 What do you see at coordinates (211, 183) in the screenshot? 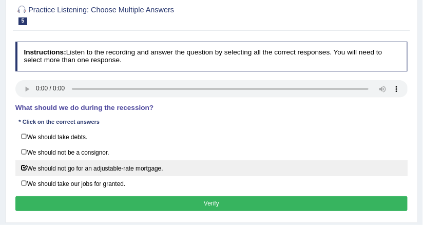
I see `label: We should take our jobs for granted.` at bounding box center [211, 183].